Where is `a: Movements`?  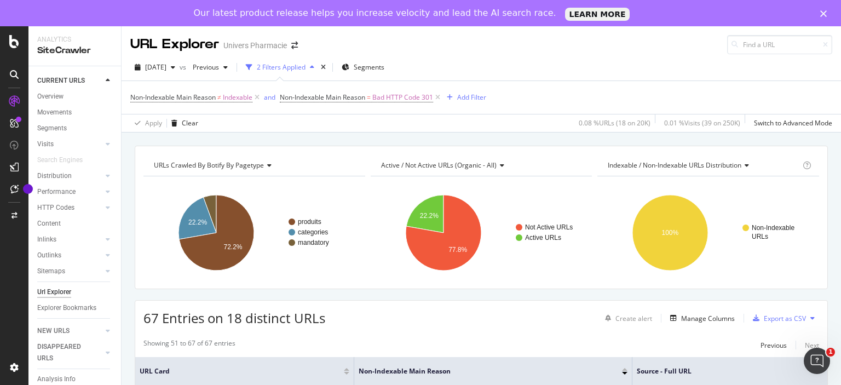
a: Movements is located at coordinates (75, 112).